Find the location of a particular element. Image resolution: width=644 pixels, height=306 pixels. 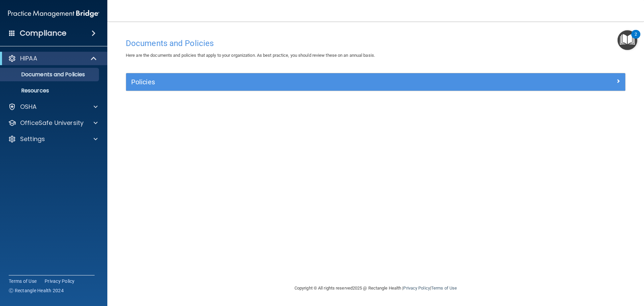

p: OfficeSafe University is located at coordinates (51, 123).